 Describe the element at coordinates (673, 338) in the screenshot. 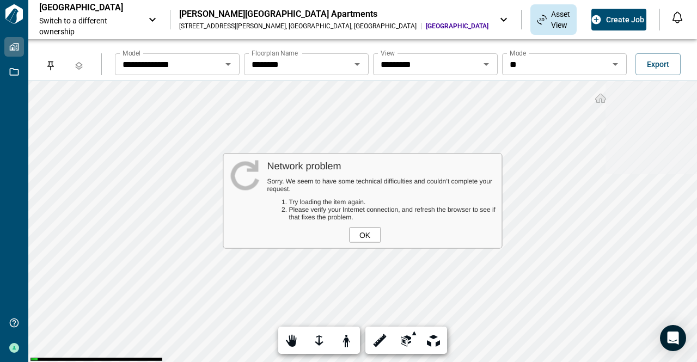

I see `div: Open Intercom Messenger` at that location.